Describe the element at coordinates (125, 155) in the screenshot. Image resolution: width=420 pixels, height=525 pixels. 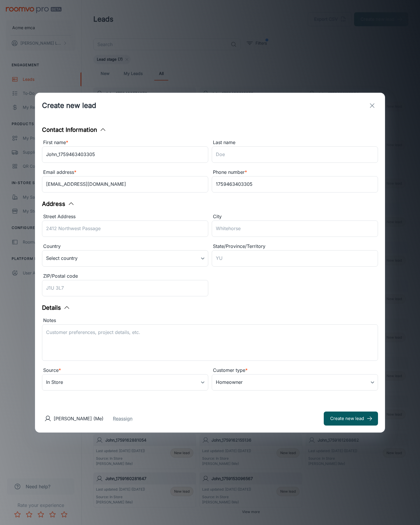
I see `input: John` at that location.